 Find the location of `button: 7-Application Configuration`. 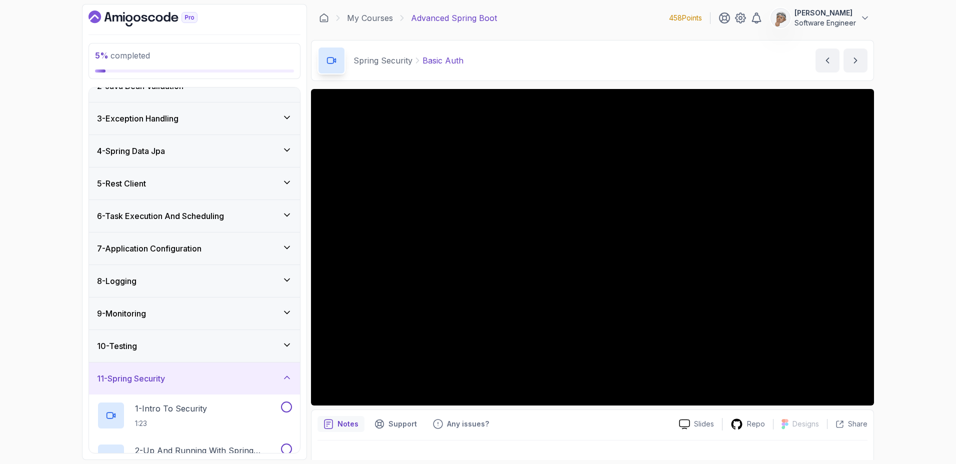

button: 7-Application Configuration is located at coordinates (194, 248).